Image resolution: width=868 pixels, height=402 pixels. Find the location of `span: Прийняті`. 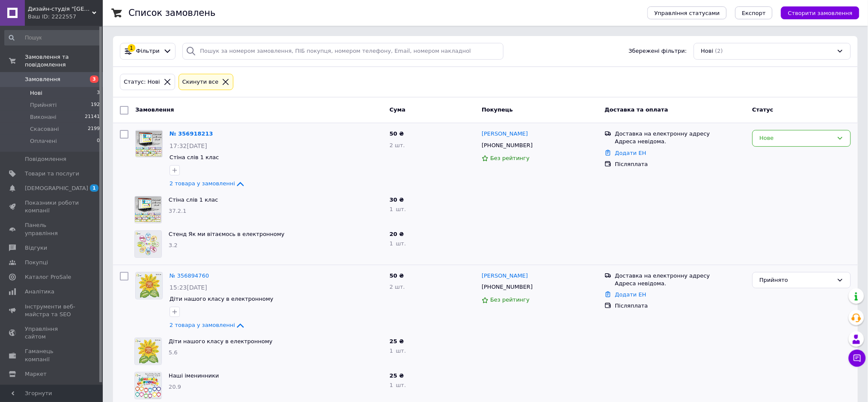

span: Прийняті is located at coordinates (43, 105).